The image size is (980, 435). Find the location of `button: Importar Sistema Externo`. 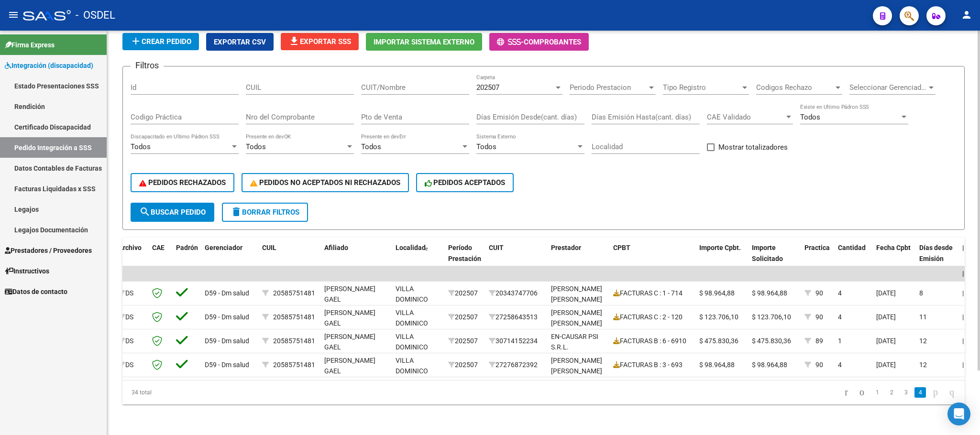

button: Importar Sistema Externo is located at coordinates (424, 42).